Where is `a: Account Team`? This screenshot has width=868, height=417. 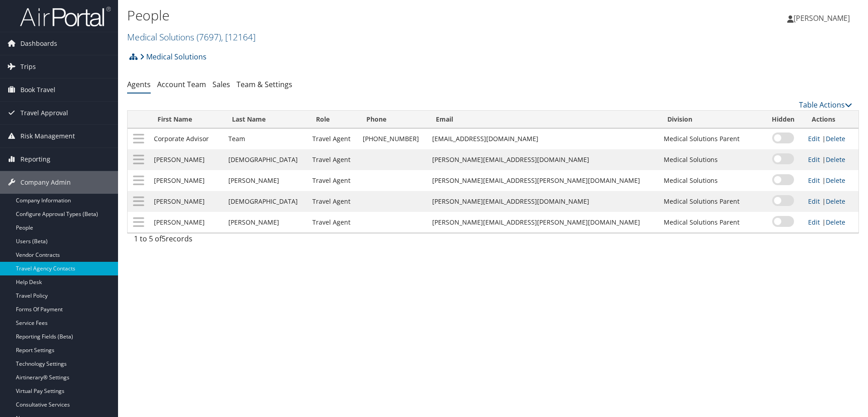
a: Account Team is located at coordinates (182, 84).